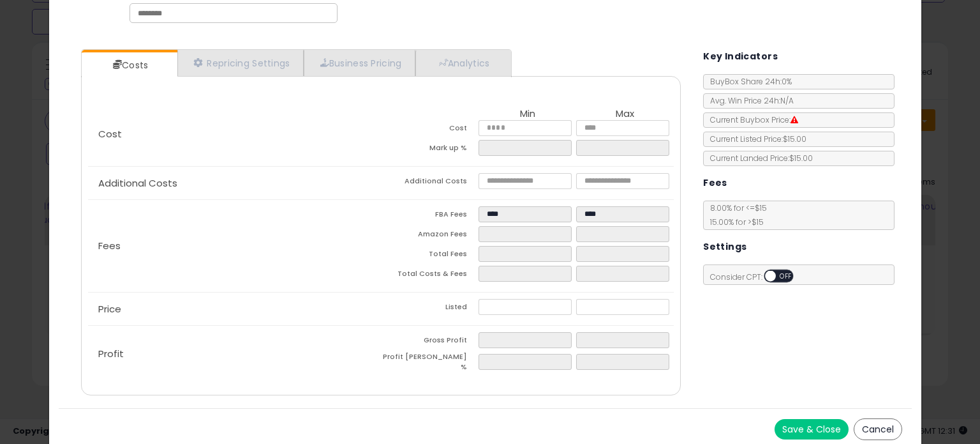 The width and height of the screenshot is (980, 444). Describe the element at coordinates (715, 182) in the screenshot. I see `h5: Fees` at that location.